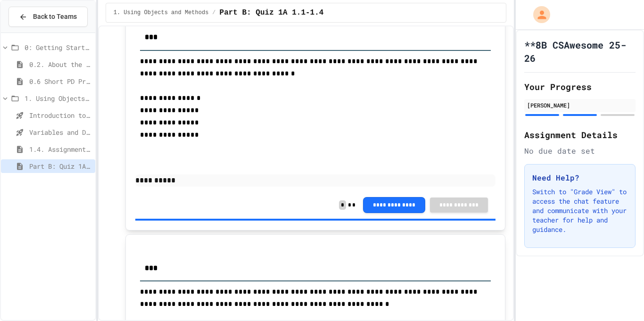  What do you see at coordinates (538, 15) in the screenshot?
I see `div: My Account` at bounding box center [538, 15].